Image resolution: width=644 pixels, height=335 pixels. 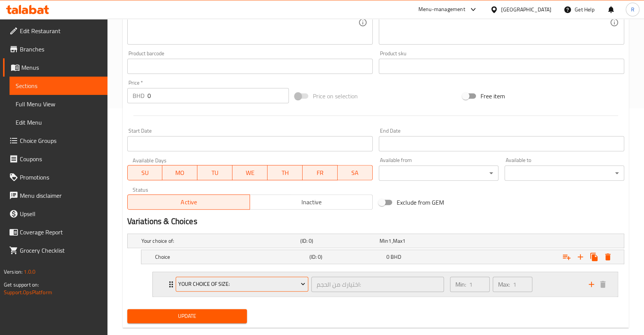 What do you see at coordinates (55, 251) in the screenshot?
I see `a: Grocery Checklist` at bounding box center [55, 251].